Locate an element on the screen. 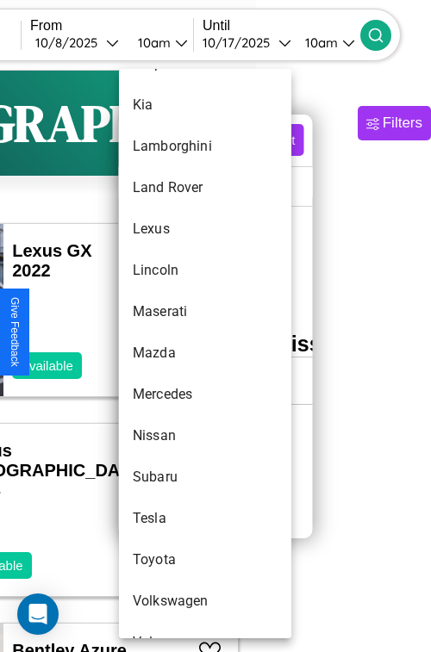 This screenshot has width=431, height=652. div: Open Intercom Messenger is located at coordinates (38, 614).